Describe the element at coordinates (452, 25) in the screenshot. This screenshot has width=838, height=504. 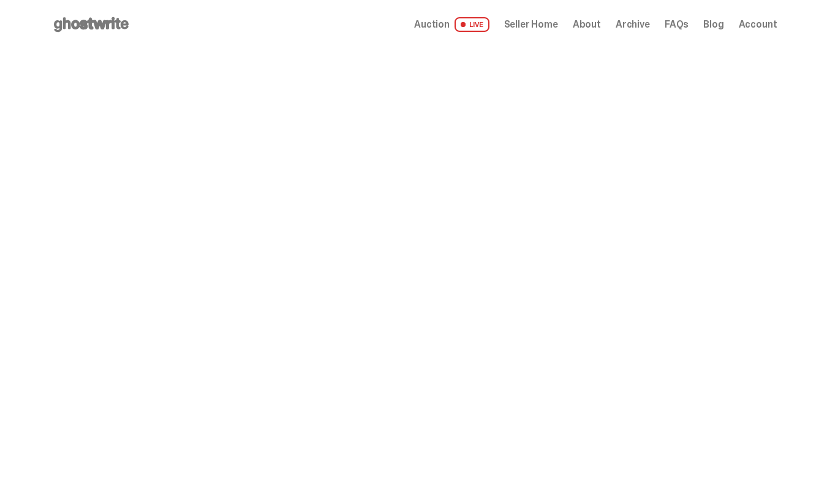
I see `a: Auction LIVE` at that location.